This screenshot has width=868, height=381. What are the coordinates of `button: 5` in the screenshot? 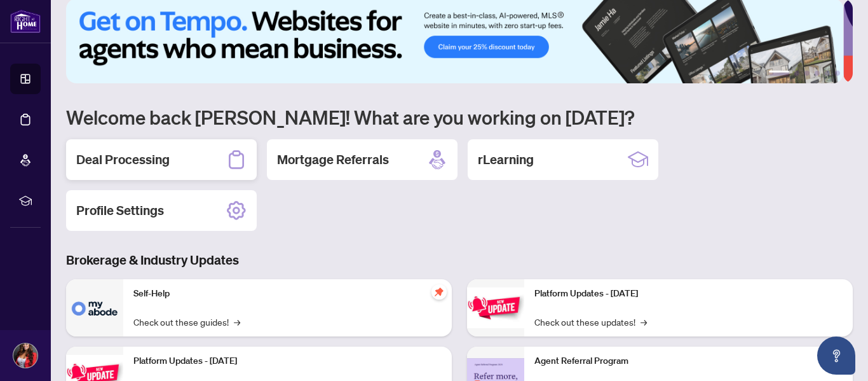 It's located at (827, 73).